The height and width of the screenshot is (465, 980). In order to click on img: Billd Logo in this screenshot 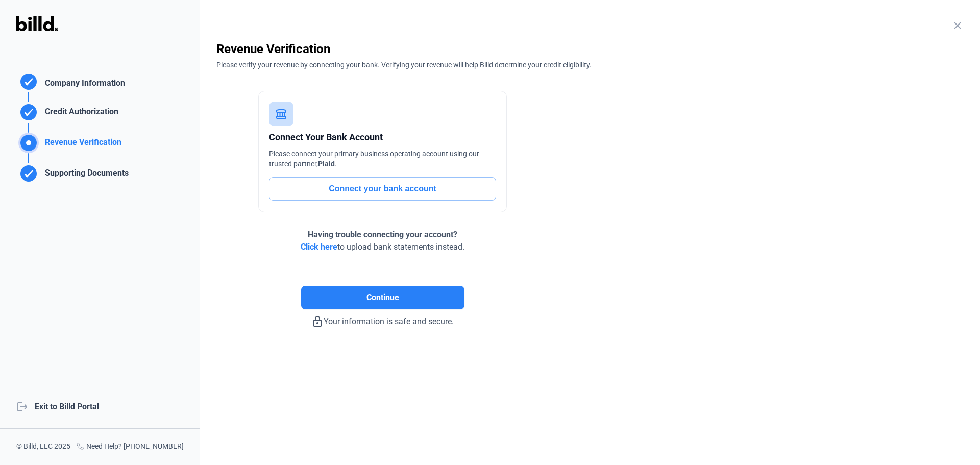, I will do `click(37, 24)`.